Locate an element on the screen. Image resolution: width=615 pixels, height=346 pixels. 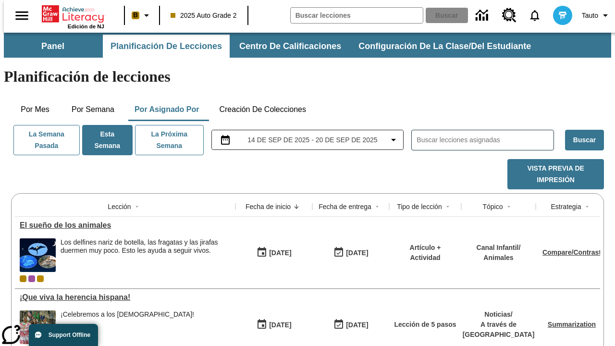
button: Centro de calificaciones is located at coordinates (290, 46).